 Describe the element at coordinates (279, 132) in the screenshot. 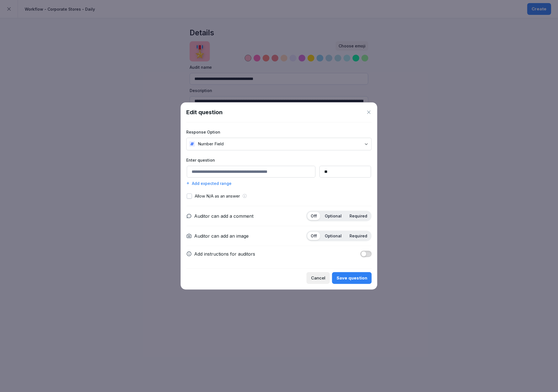

I see `label: Response Option` at that location.